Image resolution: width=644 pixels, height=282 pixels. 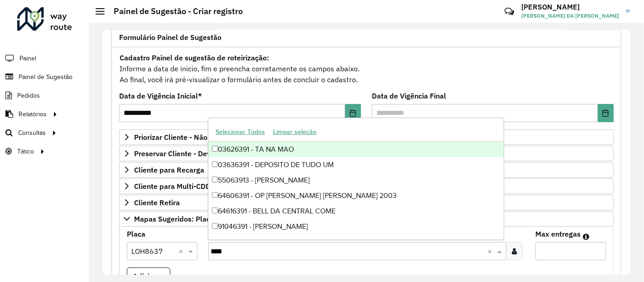 I want to click on span: Cliente para Recarga, so click(x=169, y=170).